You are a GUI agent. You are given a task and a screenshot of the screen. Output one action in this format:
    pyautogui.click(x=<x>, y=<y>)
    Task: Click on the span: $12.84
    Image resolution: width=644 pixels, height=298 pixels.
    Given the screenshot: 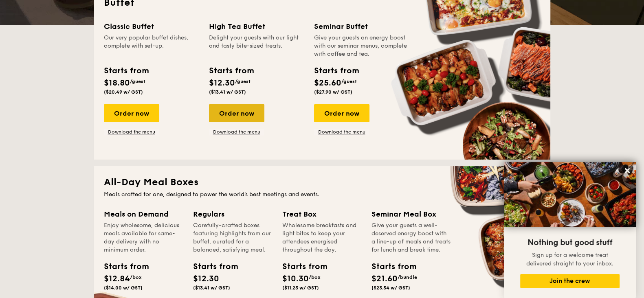 What is the action you would take?
    pyautogui.click(x=117, y=279)
    